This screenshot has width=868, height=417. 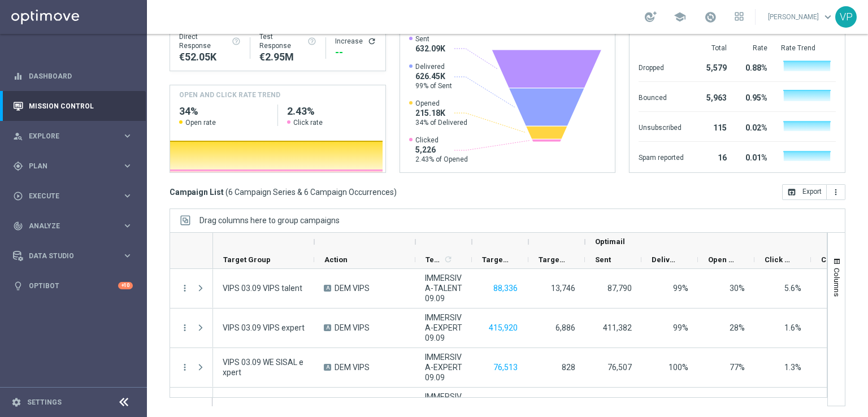 What do you see at coordinates (209, 41) in the screenshot?
I see `div: Direct Response` at bounding box center [209, 41].